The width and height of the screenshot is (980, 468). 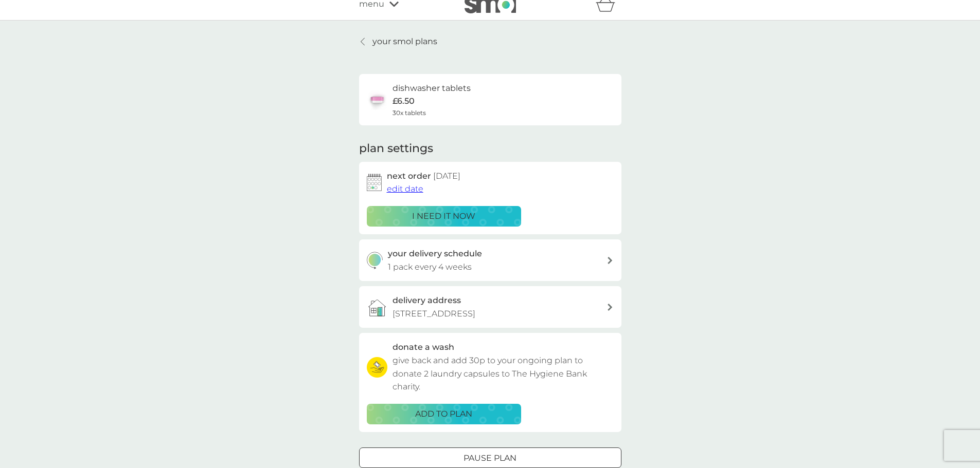 I want to click on button: Pause plan, so click(x=490, y=458).